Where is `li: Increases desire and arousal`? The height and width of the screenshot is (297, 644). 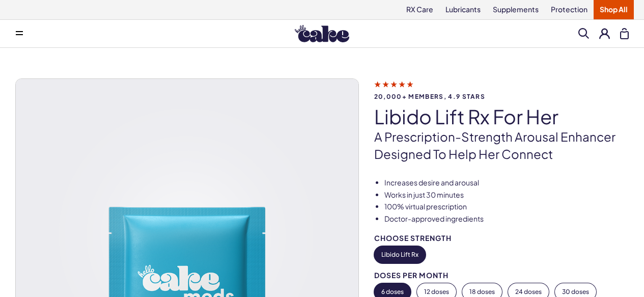 li: Increases desire and arousal is located at coordinates (506, 182).